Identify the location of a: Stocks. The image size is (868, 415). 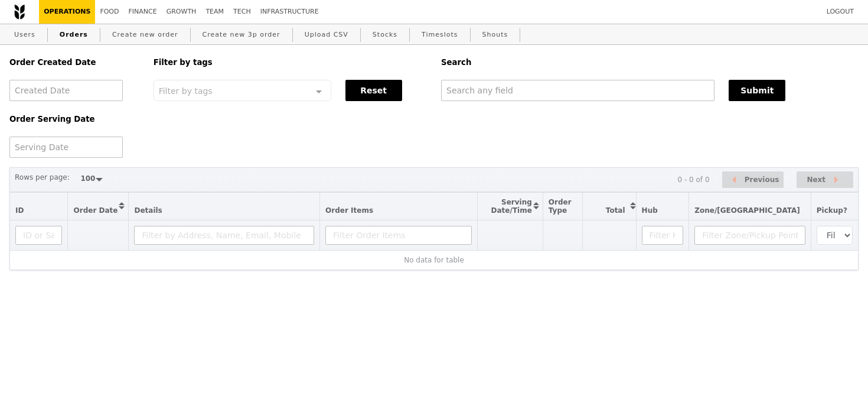
(385, 35).